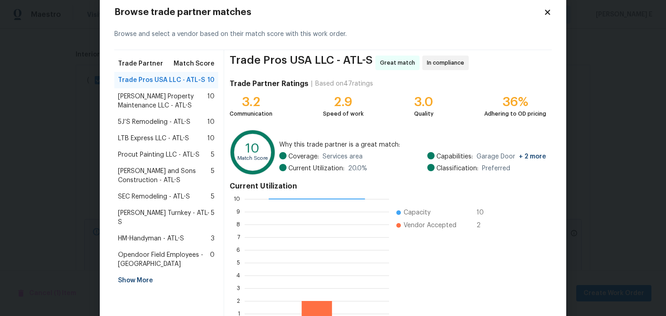 This screenshot has width=666, height=316. I want to click on span: 5J’S Remodeling - ATL-S, so click(154, 122).